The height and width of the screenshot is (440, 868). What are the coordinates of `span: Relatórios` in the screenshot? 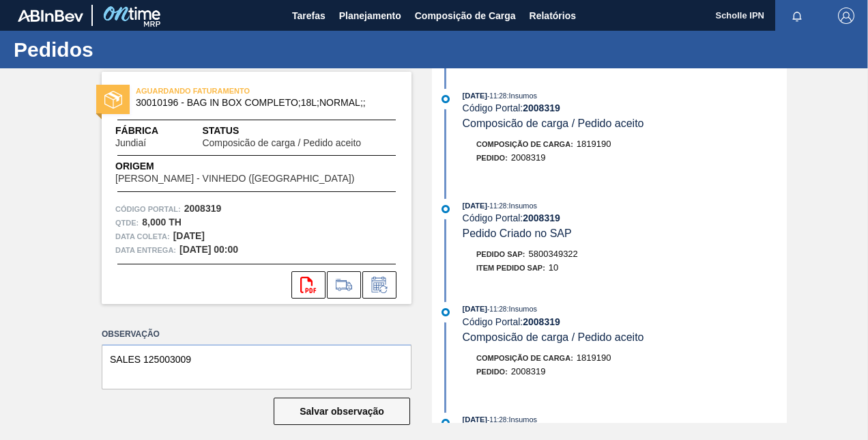 It's located at (553, 16).